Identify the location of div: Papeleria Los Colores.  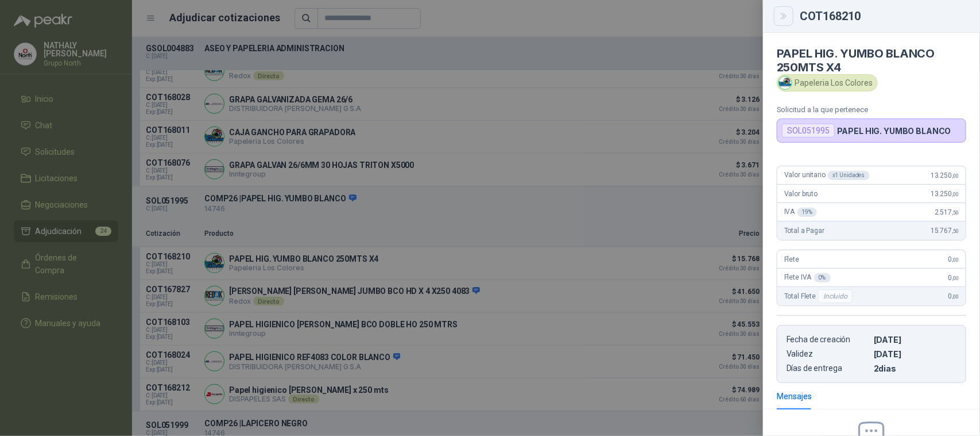
(827, 83).